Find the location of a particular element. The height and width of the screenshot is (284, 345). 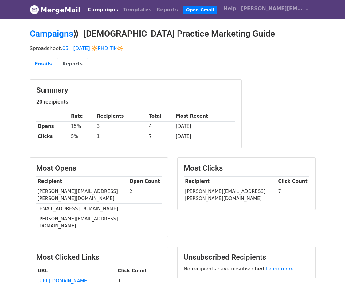

a: Open Gmail is located at coordinates (200, 10).